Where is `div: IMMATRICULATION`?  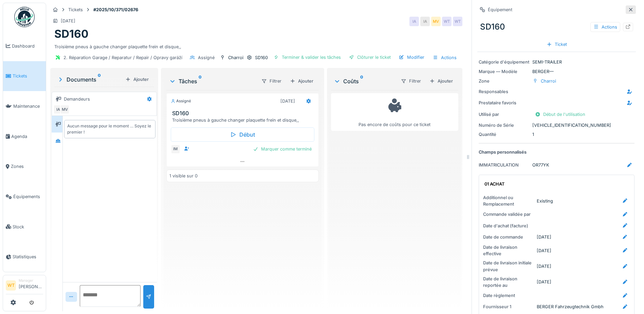
div: IMMATRICULATION is located at coordinates (504, 165).